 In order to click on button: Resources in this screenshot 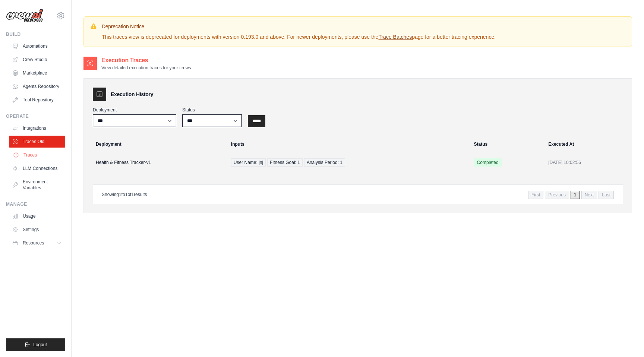, I will do `click(37, 243)`.